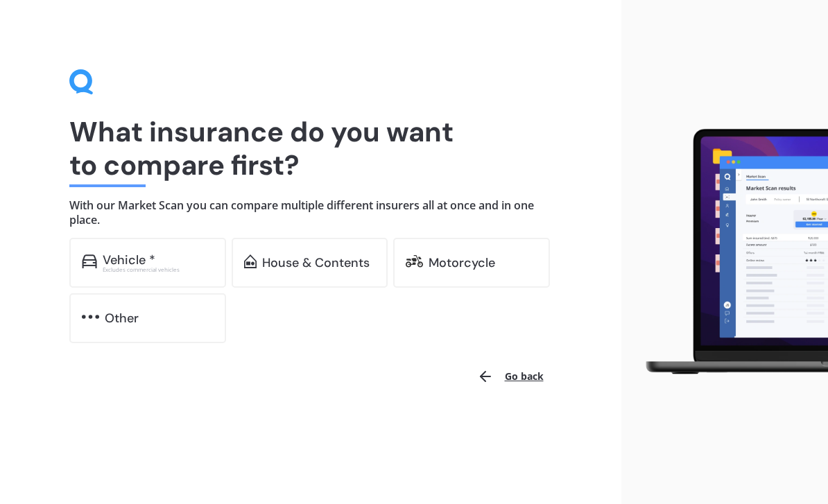 The width and height of the screenshot is (828, 504). I want to click on h1: What insurance do you want to compare first?, so click(311, 149).